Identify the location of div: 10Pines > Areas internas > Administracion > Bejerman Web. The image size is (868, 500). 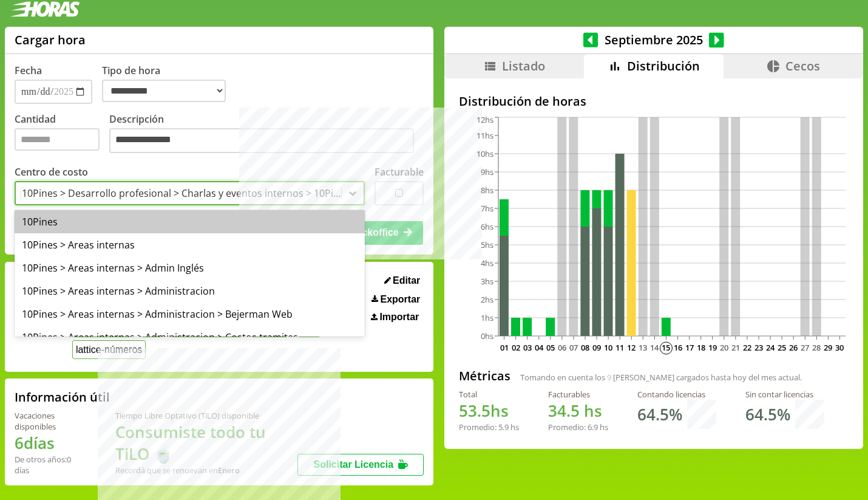
(189, 314).